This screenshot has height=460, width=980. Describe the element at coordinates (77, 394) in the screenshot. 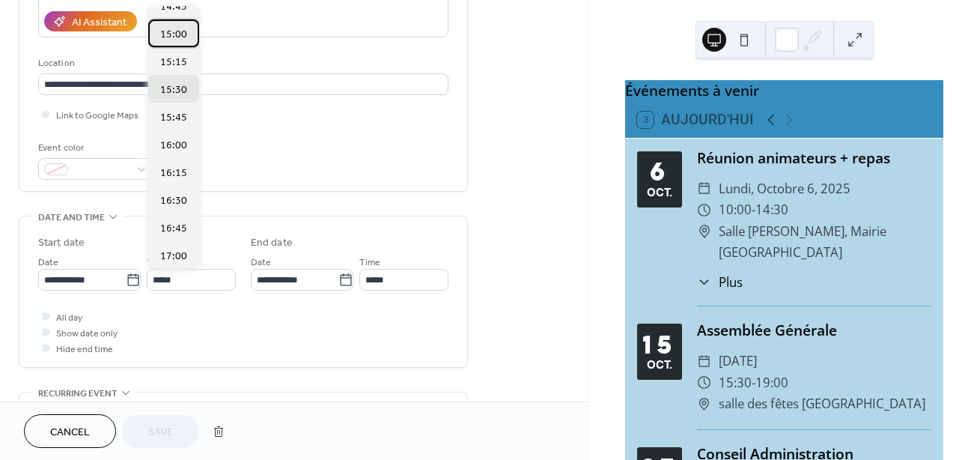

I see `span: Recurring event` at that location.